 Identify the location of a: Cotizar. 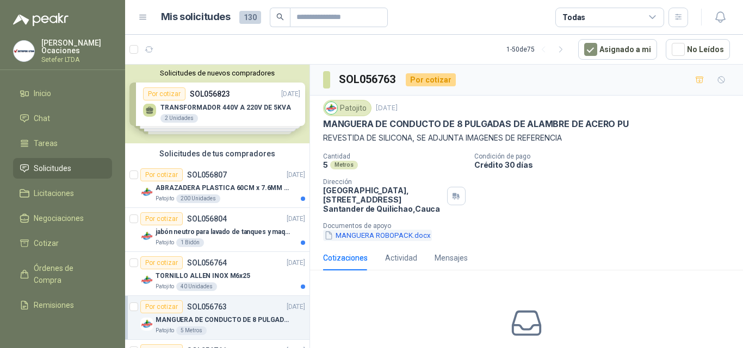
(63, 244).